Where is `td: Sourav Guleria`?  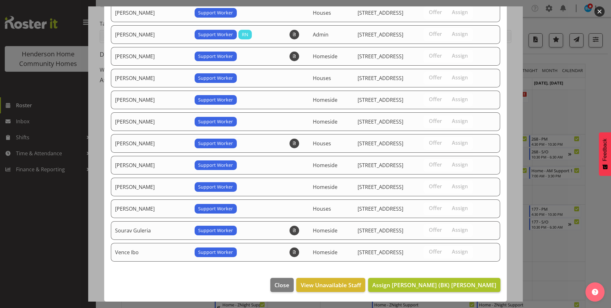
td: Sourav Guleria is located at coordinates (151, 230).